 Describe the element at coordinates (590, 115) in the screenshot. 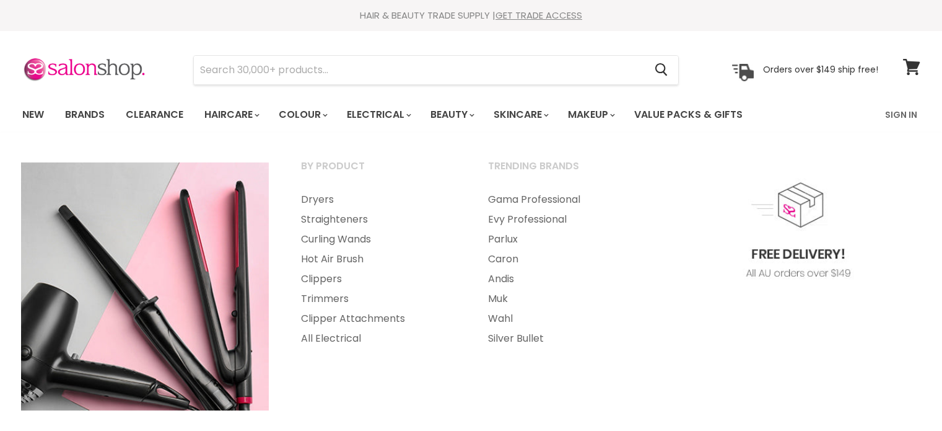

I see `a: Makeup` at that location.